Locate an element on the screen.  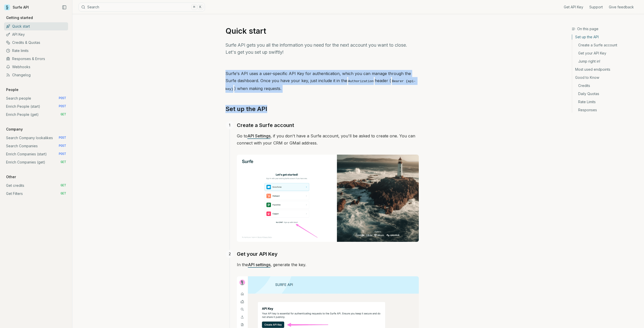
code: Authorization is located at coordinates (361, 81).